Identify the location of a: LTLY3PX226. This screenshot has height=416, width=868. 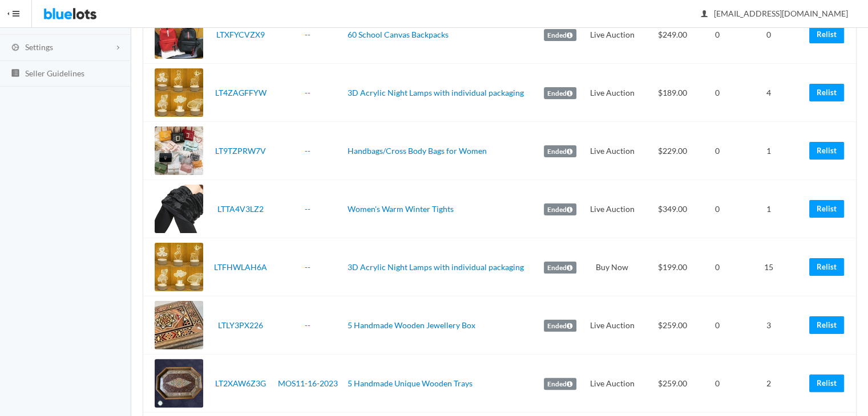
(241, 325).